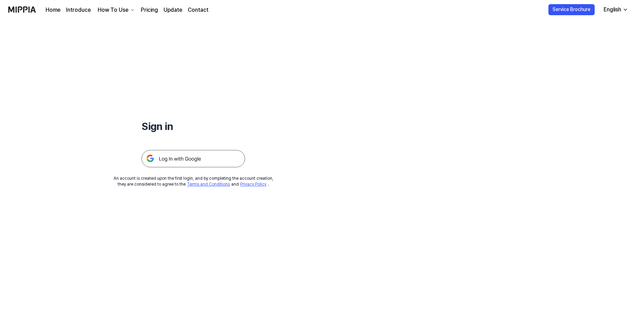 This screenshot has height=318, width=644. I want to click on img: 구글 로그인 버튼, so click(193, 159).